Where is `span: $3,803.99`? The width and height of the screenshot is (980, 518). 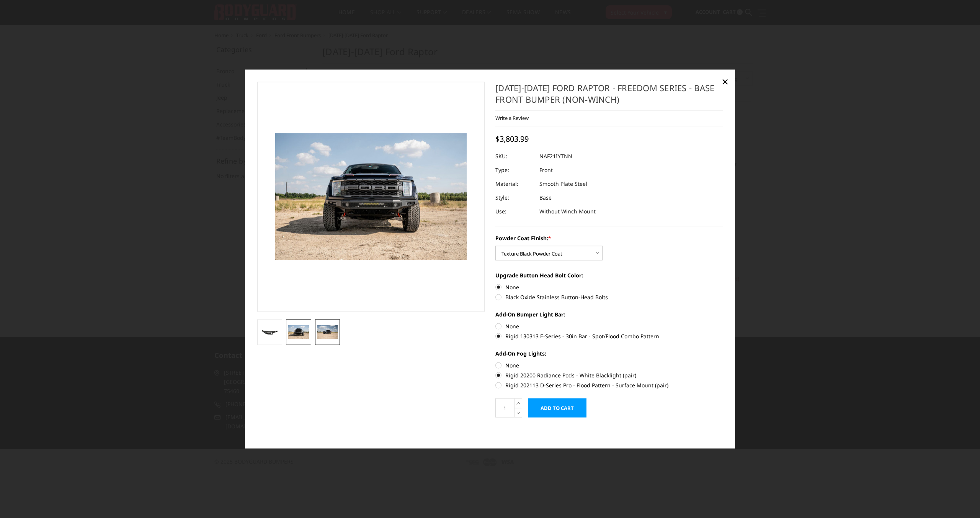 span: $3,803.99 is located at coordinates (512, 138).